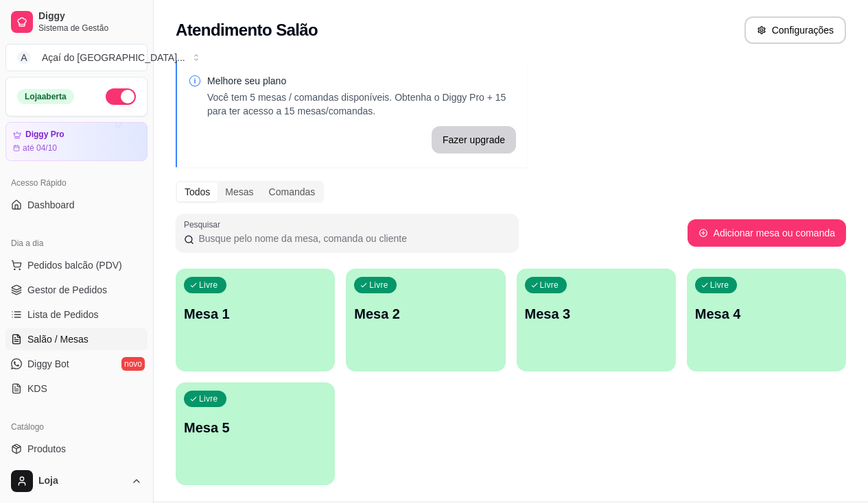  What do you see at coordinates (58, 340) in the screenshot?
I see `span: Salão / Mesas` at bounding box center [58, 340].